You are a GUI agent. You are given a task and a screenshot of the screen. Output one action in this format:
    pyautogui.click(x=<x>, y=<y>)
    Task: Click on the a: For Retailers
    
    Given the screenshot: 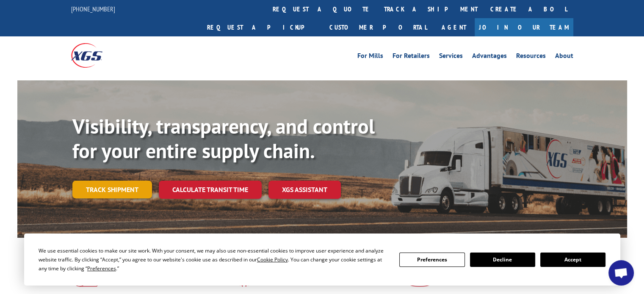 What is the action you would take?
    pyautogui.click(x=411, y=57)
    